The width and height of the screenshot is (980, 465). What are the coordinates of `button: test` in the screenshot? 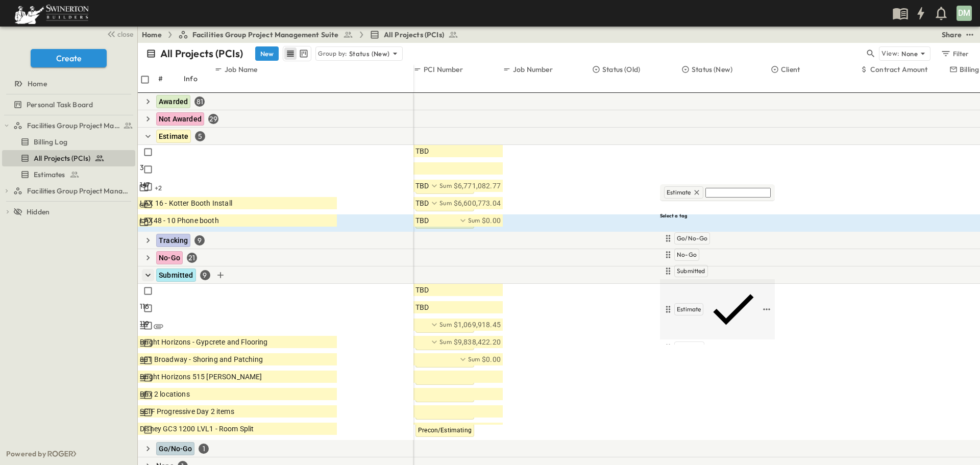 It's located at (970, 35).